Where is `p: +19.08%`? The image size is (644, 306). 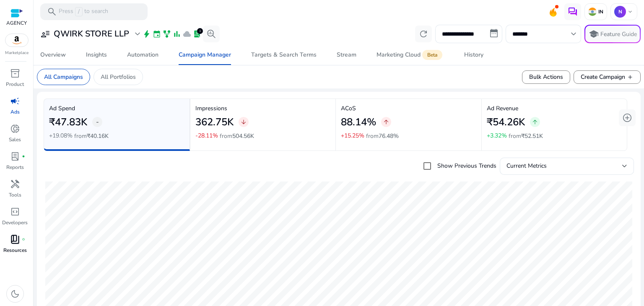 p: +19.08% is located at coordinates (61, 136).